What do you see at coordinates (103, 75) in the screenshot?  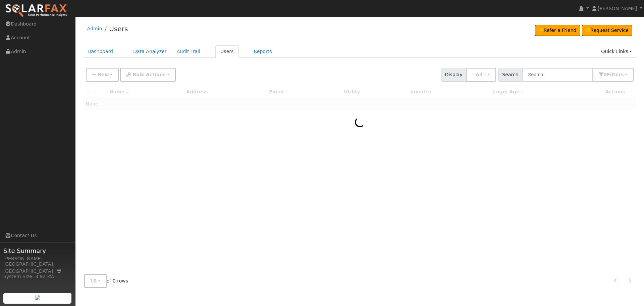 I see `span: New` at bounding box center [103, 75].